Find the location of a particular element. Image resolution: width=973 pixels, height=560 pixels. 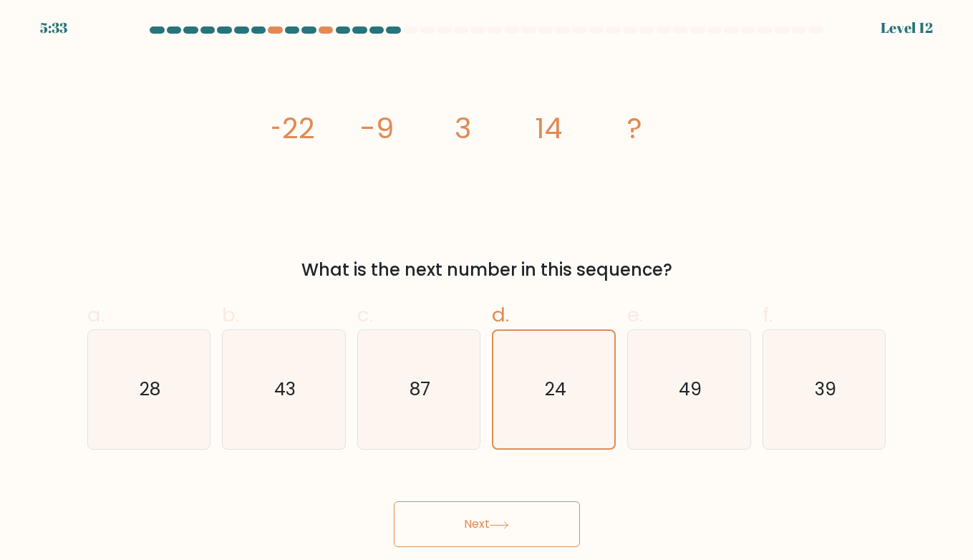

div: Level 12 is located at coordinates (906, 28).